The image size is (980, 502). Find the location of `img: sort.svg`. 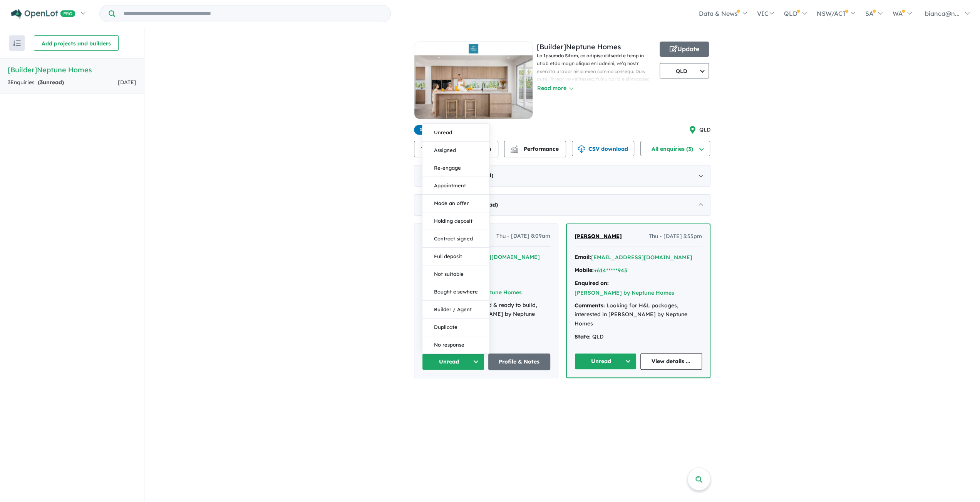

img: sort.svg is located at coordinates (17, 43).